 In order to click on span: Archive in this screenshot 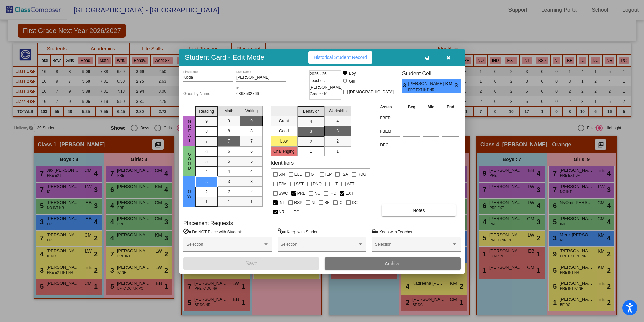, I will do `click(393, 264)`.